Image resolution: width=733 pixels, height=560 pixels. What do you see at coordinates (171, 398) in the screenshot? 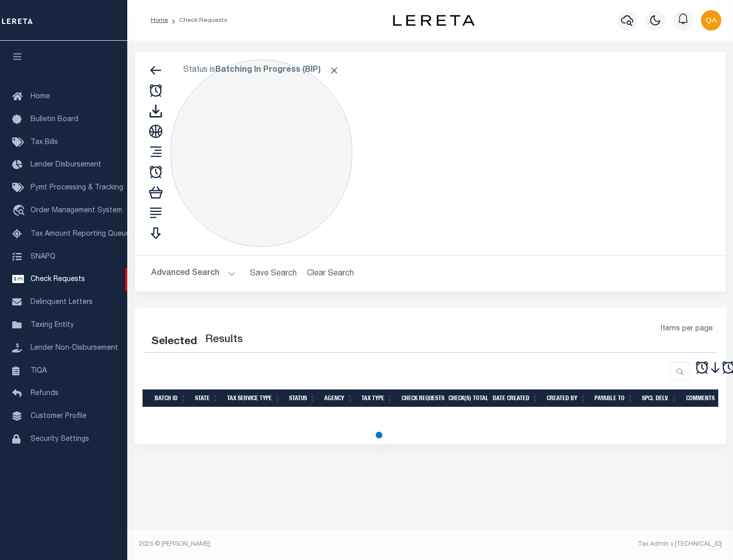
I see `th: Batch Id` at bounding box center [171, 398].